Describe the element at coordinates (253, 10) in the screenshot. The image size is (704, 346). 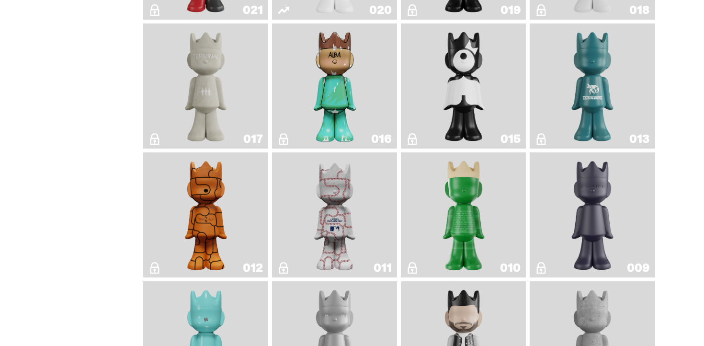
I see `div: 021` at that location.